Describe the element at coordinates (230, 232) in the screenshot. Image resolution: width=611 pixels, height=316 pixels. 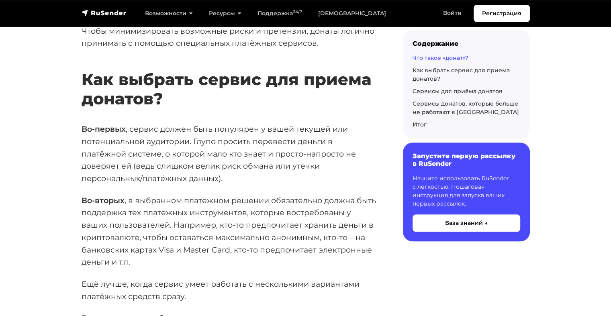
I see `p: , в выбранном платёжном решении обязательно должна быть поддержка тех платёжных инструментов, кот...` at that location.